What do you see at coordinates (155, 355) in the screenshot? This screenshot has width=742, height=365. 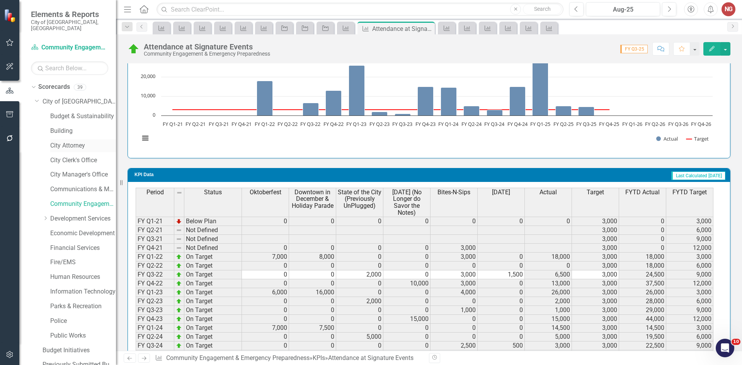 I see `td: FY Q4-24` at bounding box center [155, 355].